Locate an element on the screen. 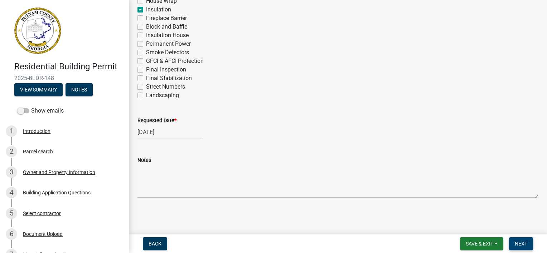 This screenshot has width=547, height=253. label: Insulation House is located at coordinates (167, 35).